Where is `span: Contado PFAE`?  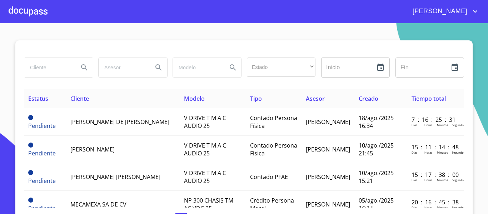
span: Contado PFAE is located at coordinates (269, 177).